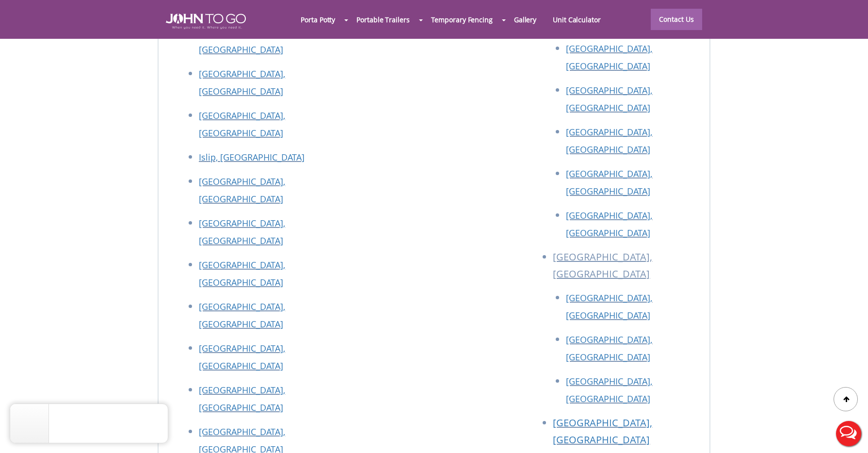  What do you see at coordinates (849, 434) in the screenshot?
I see `button: Live Chat` at bounding box center [849, 434].